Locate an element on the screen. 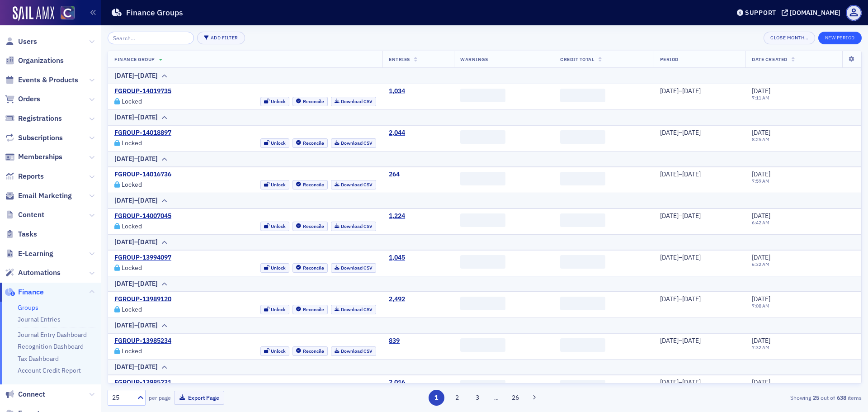 Image resolution: width=868 pixels, height=412 pixels. a: Registrations is located at coordinates (33, 118).